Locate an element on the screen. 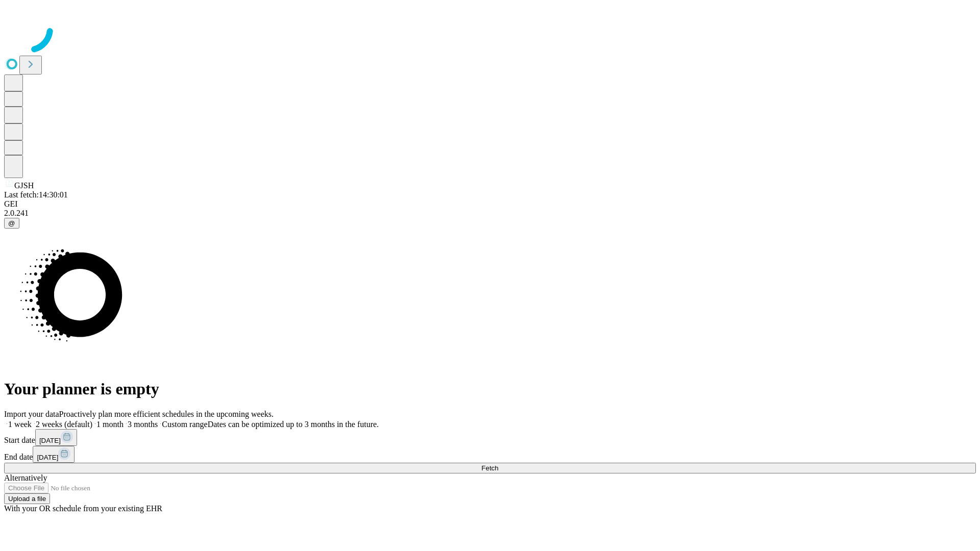 This screenshot has width=980, height=551. span: Import your data is located at coordinates (32, 414).